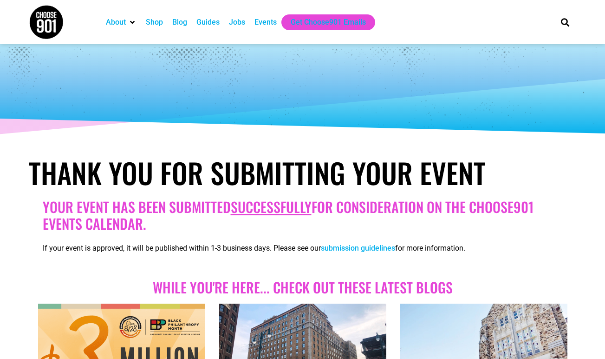 This screenshot has height=359, width=605. What do you see at coordinates (266, 22) in the screenshot?
I see `a: Events` at bounding box center [266, 22].